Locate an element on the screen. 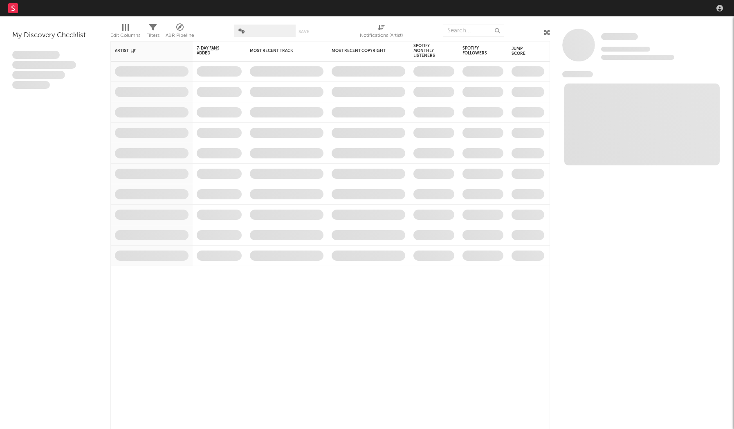 This screenshot has width=734, height=429. span: Integer aliquet in purus et is located at coordinates (44, 65).